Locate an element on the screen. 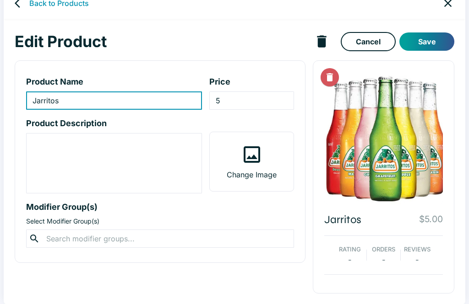  p: Modifier Group(s) is located at coordinates (160, 207).